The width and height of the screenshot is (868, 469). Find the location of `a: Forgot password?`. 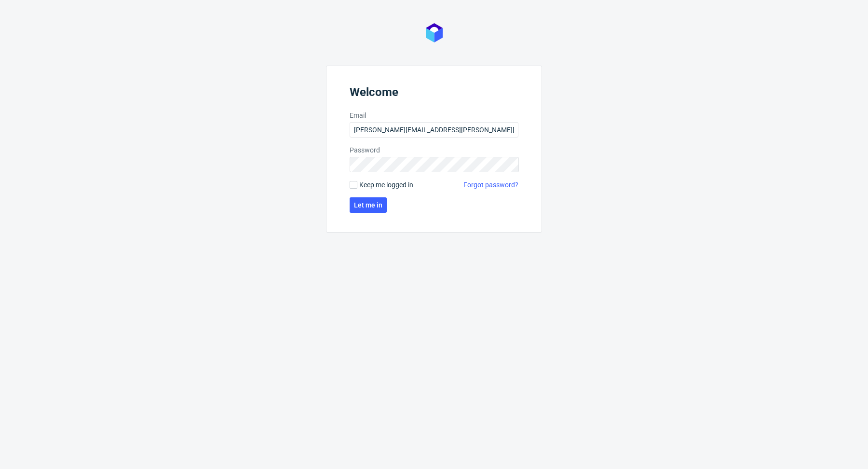

a: Forgot password? is located at coordinates (491, 185).